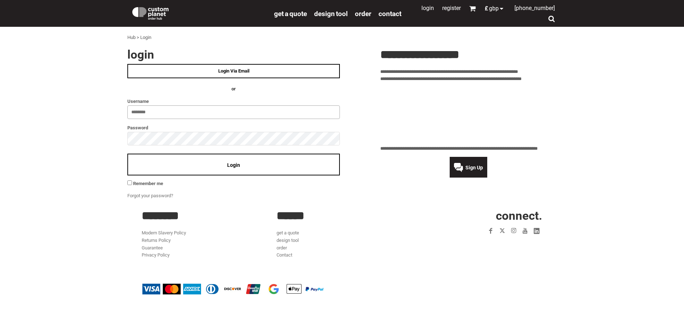  What do you see at coordinates (474, 168) in the screenshot?
I see `span: Sign Up` at bounding box center [474, 168].